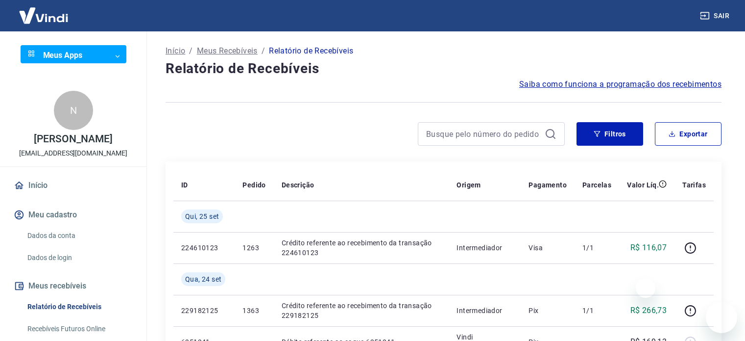 The image size is (745, 341). I want to click on img: Vindi, so click(44, 15).